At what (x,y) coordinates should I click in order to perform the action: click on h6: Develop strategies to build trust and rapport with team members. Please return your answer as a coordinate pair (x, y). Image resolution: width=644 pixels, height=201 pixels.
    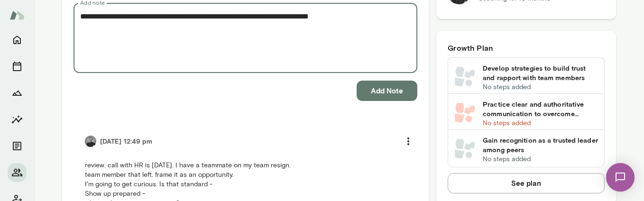
    Looking at the image, I should click on (541, 73).